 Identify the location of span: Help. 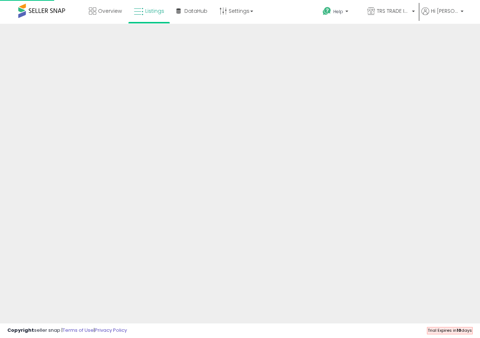
(338, 11).